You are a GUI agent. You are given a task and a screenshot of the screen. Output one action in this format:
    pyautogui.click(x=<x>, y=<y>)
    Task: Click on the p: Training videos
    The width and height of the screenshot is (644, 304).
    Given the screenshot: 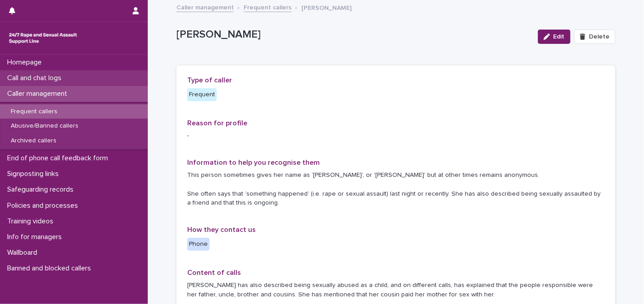 What is the action you would take?
    pyautogui.click(x=32, y=221)
    